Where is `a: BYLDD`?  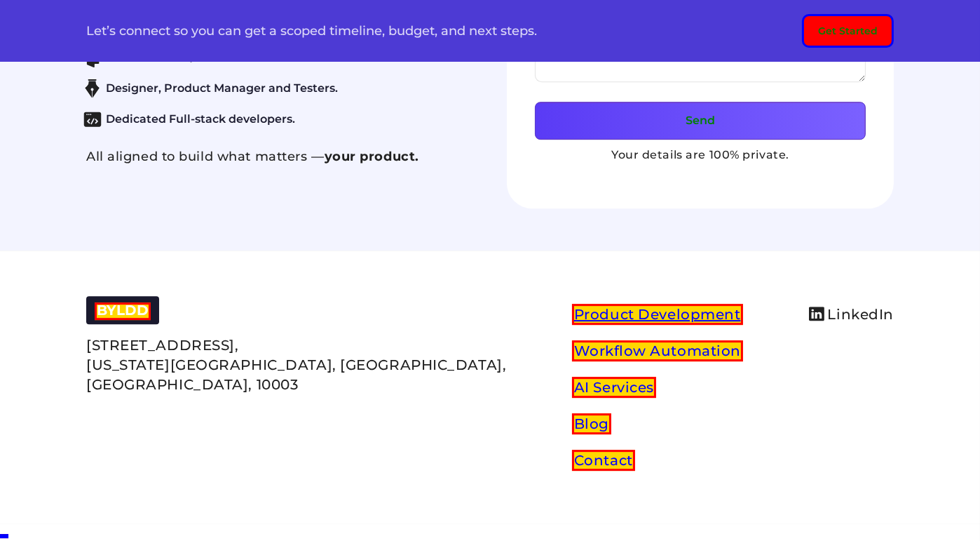 a: BYLDD is located at coordinates (123, 311).